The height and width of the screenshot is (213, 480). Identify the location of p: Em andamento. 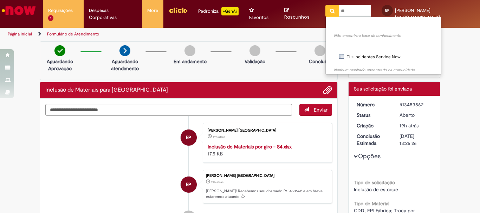
(190, 61).